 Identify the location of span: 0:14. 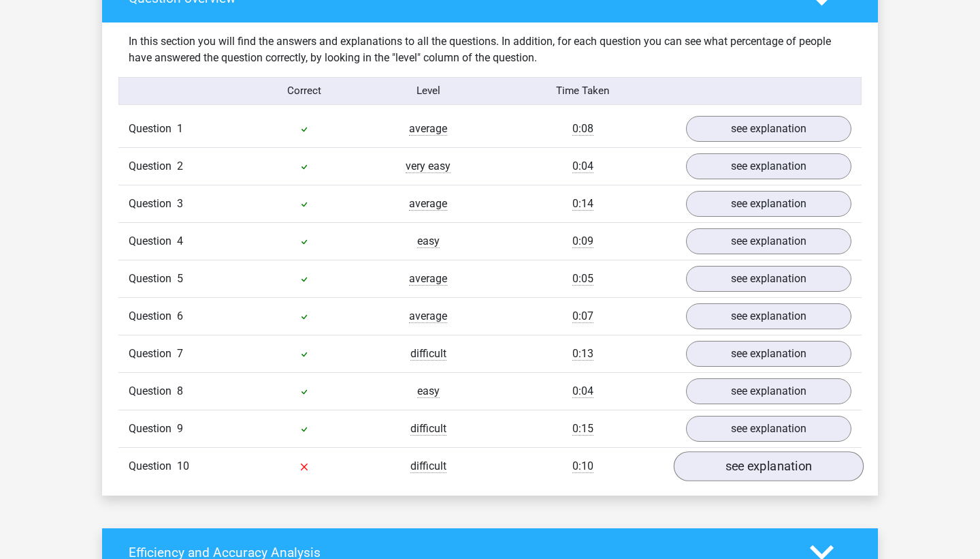
(583, 204).